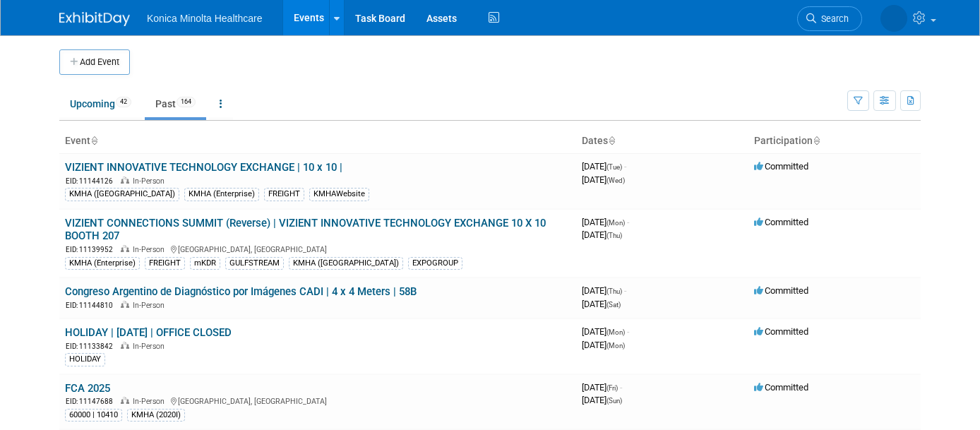 This screenshot has height=430, width=980. I want to click on div: HOLIDAY, so click(85, 360).